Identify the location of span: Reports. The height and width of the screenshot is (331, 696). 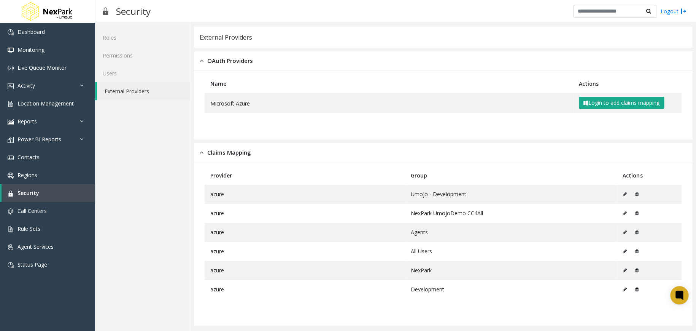
(27, 121).